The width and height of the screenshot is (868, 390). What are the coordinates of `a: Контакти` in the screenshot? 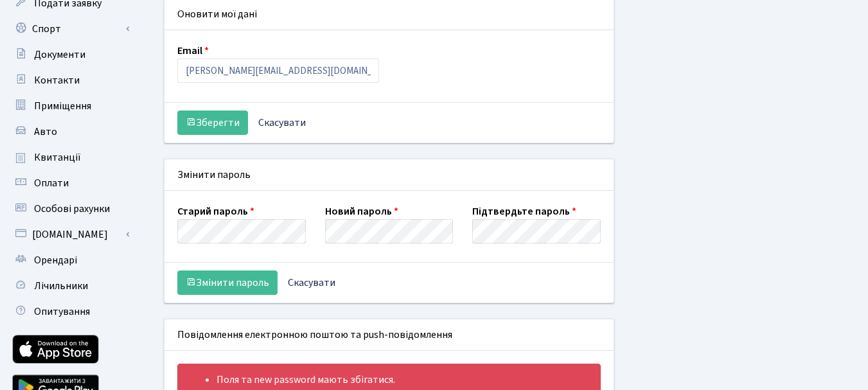 It's located at (71, 80).